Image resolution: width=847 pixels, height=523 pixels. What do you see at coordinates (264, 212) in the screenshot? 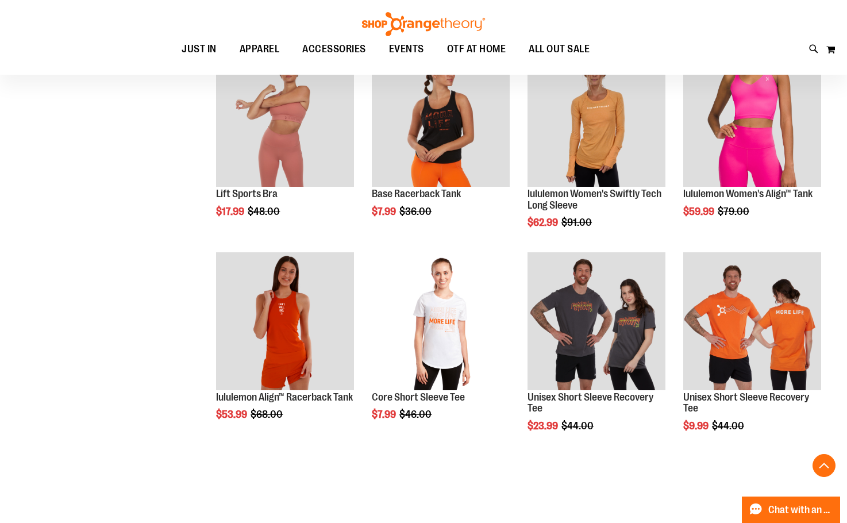
I see `span: $48.00` at bounding box center [264, 212].